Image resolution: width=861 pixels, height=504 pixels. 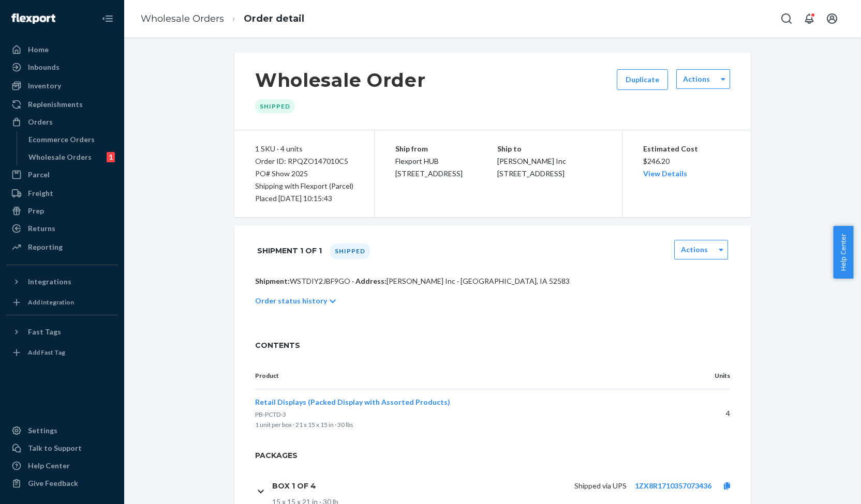 What do you see at coordinates (642, 79) in the screenshot?
I see `button: Duplicate` at bounding box center [642, 79].